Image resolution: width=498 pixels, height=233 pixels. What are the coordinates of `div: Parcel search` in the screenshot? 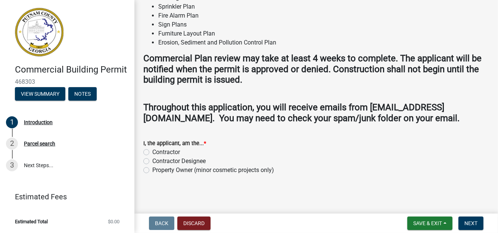 It's located at (40, 143).